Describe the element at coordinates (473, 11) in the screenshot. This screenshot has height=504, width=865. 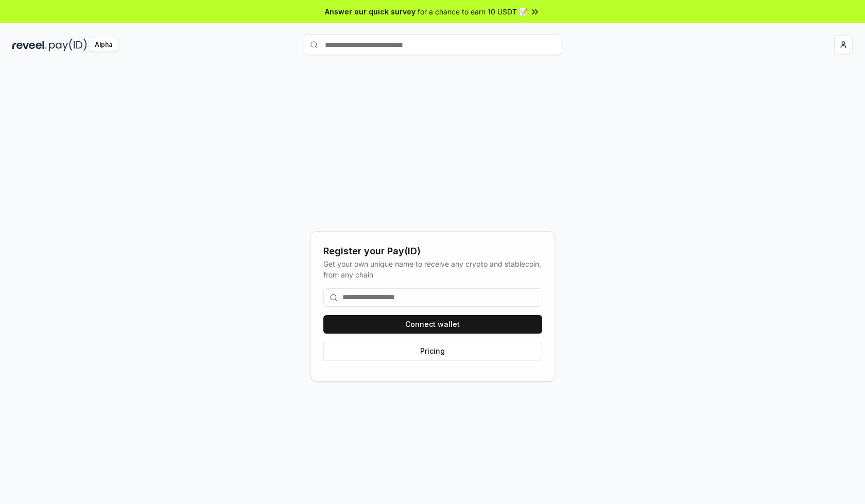
I see `span: for a chance to earn 10 USDT 📝` at that location.